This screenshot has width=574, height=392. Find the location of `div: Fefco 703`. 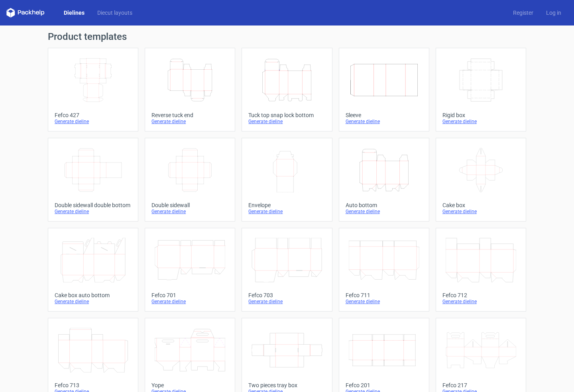

div: Fefco 703 is located at coordinates (286, 295).